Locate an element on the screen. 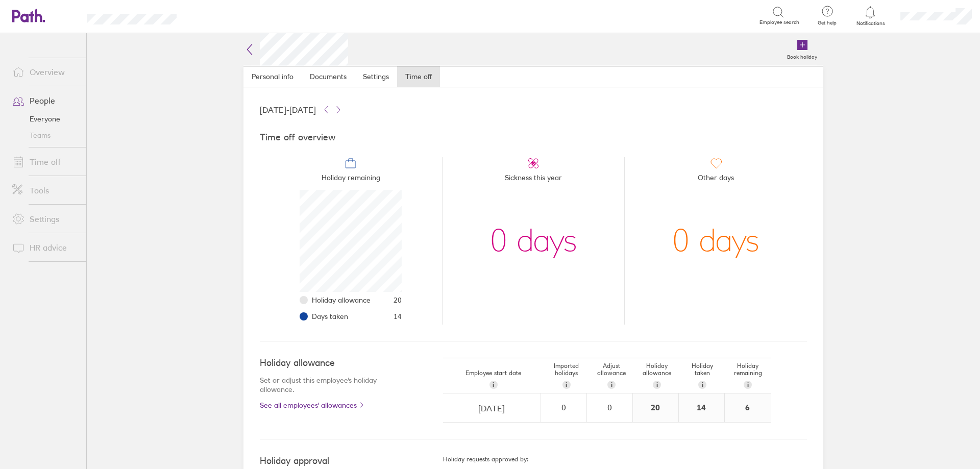 The height and width of the screenshot is (469, 980). h5: Holiday requests approved by: is located at coordinates (624, 459).